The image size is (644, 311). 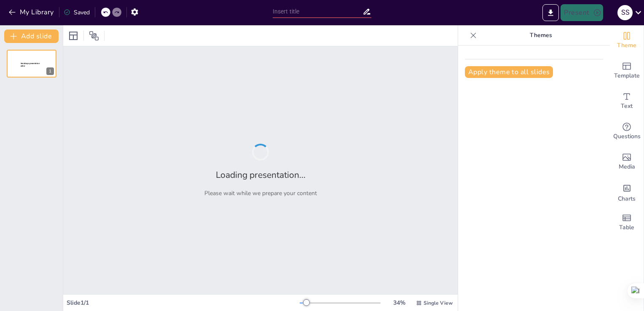 I want to click on div: Layout, so click(x=73, y=36).